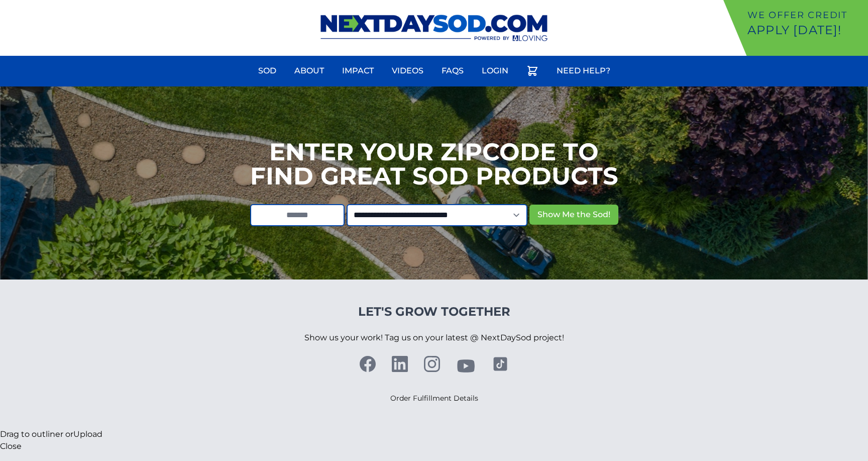 The width and height of the screenshot is (868, 461). What do you see at coordinates (434, 338) in the screenshot?
I see `p: Show us your work! Tag us on your latest @ NextDaySod project!` at bounding box center [434, 338].